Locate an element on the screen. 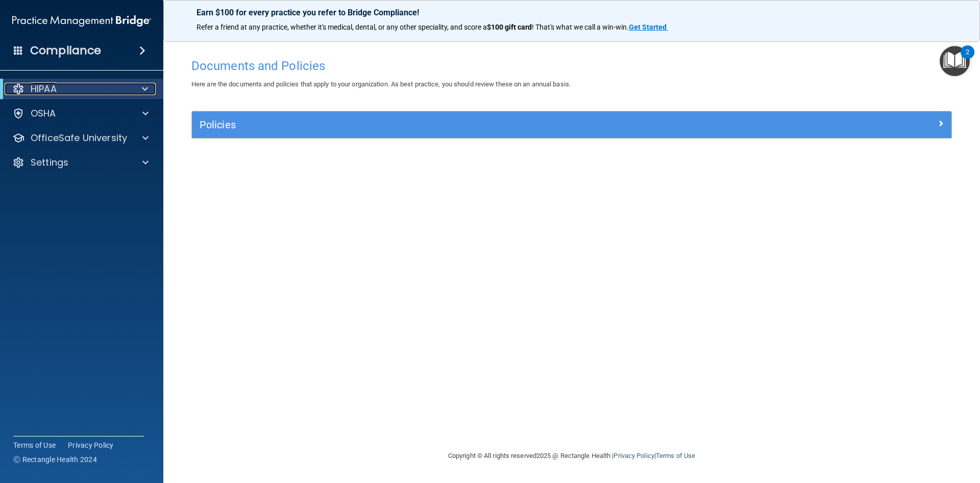  img: PMB logo is located at coordinates (82, 21).